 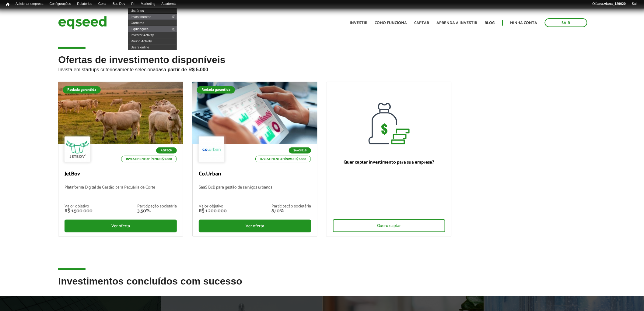 I want to click on a: Adicionar empresa, so click(x=30, y=4).